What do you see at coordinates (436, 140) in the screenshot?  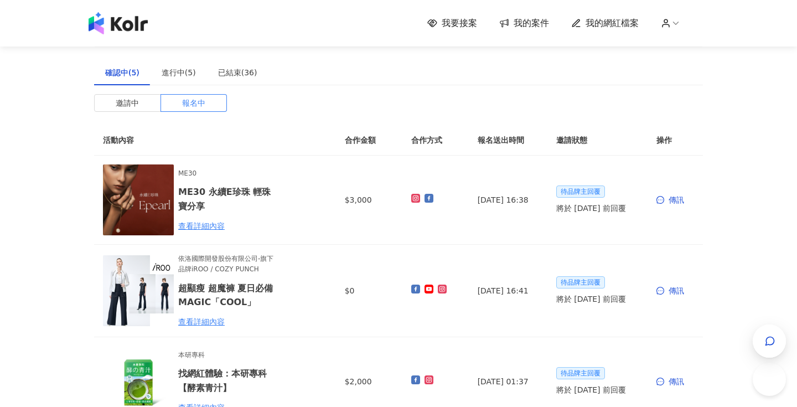 I see `th: 合作方式` at bounding box center [436, 140].